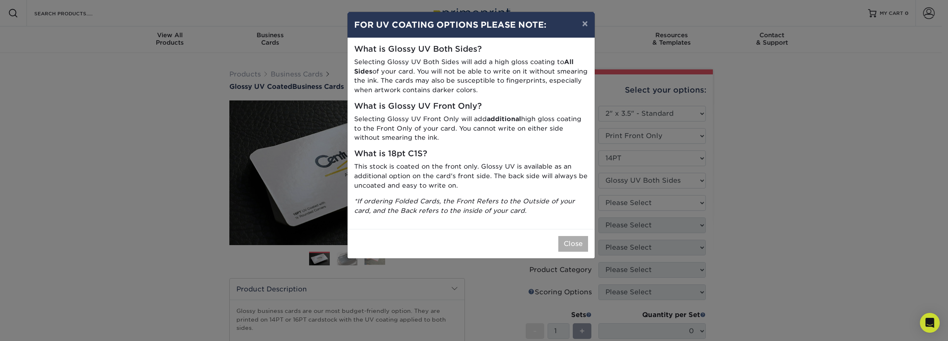  Describe the element at coordinates (471, 25) in the screenshot. I see `h4: FOR UV COATING OPTIONS PLEASE NOTE:` at that location.